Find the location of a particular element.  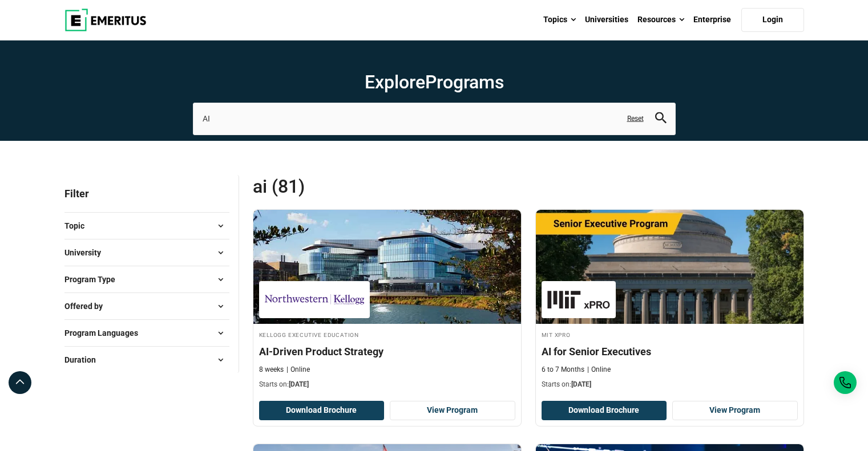

img: AI for Senior Executives | Online AI and Machine Learning Course is located at coordinates (669, 267).